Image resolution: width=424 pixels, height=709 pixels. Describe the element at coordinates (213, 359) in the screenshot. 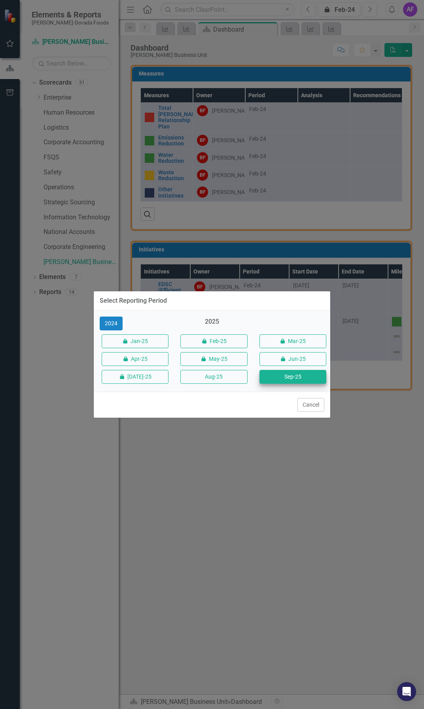

I see `button: May-25` at that location.